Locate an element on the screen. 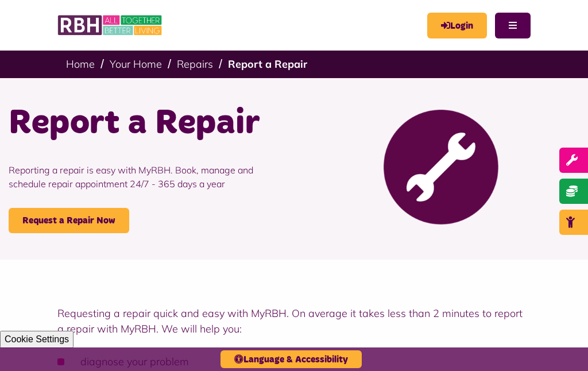  button: Language & Accessibility is located at coordinates (291, 359).